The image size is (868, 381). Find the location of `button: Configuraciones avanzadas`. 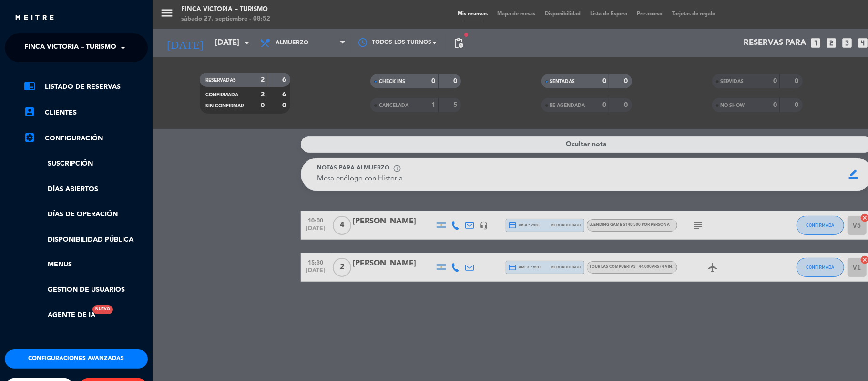

button: Configuraciones avanzadas is located at coordinates (76, 359).